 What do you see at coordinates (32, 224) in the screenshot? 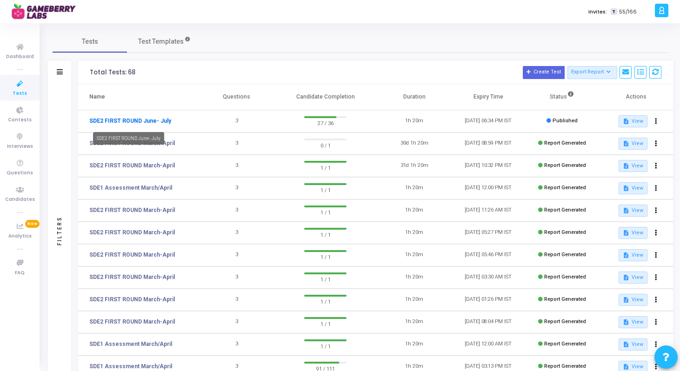
I see `span: New` at bounding box center [32, 224].